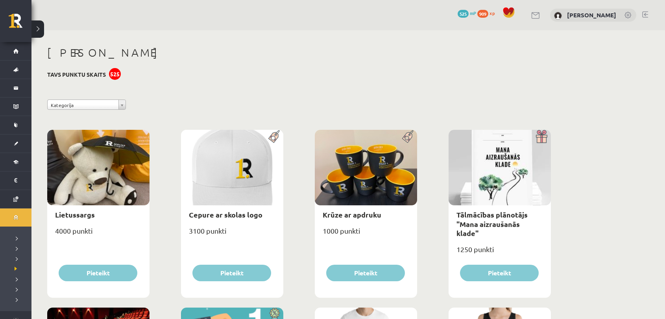 The height and width of the screenshot is (319, 665). I want to click on span: 525, so click(463, 14).